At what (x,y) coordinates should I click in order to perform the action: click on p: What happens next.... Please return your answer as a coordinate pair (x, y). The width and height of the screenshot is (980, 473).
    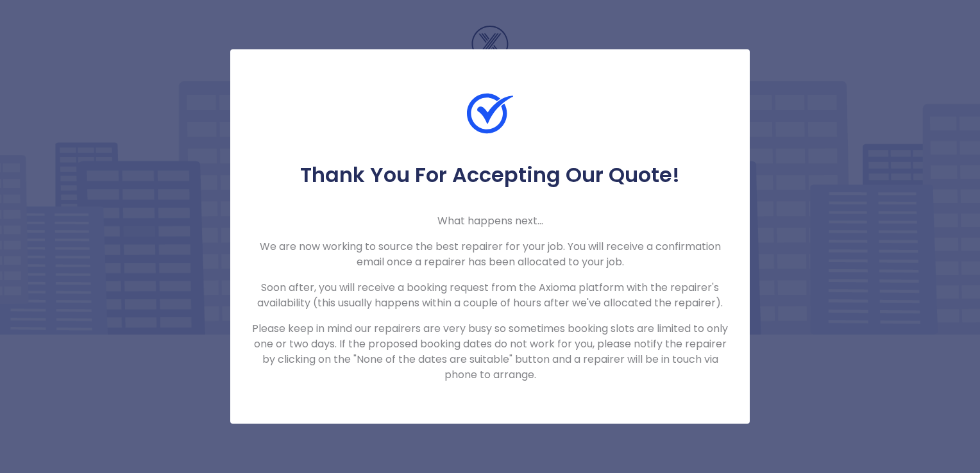
    Looking at the image, I should click on (490, 221).